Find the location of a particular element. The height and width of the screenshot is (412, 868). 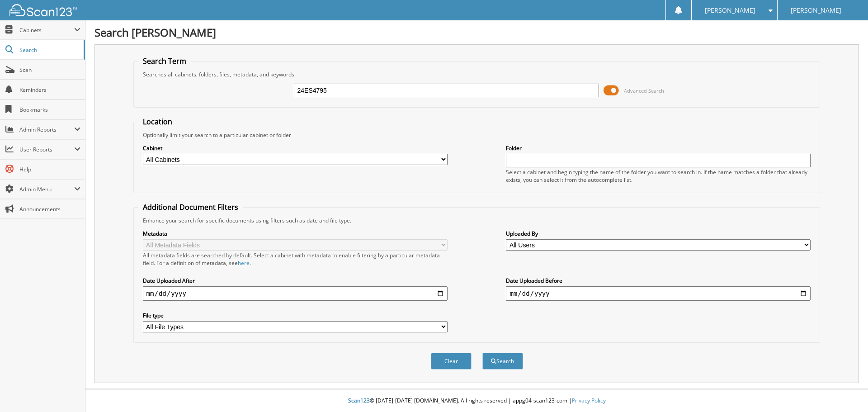

span: Bookmarks is located at coordinates (50, 110).